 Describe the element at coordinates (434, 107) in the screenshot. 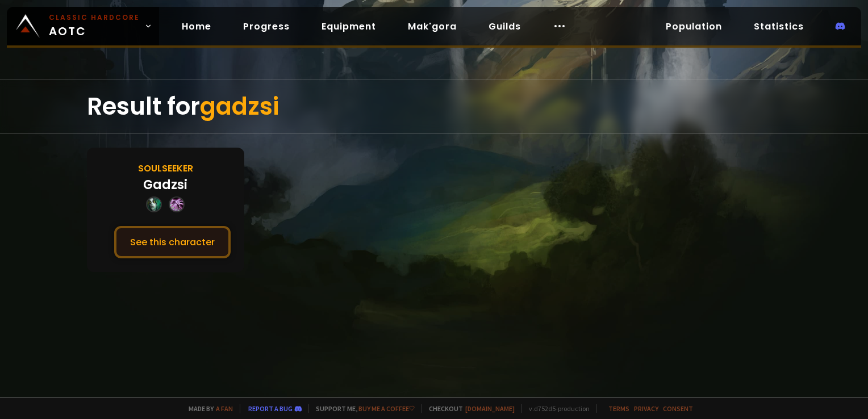

I see `div: Result for` at that location.